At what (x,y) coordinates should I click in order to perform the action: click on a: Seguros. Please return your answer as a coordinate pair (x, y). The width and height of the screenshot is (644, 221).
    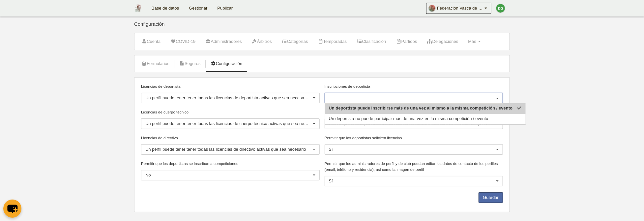
    Looking at the image, I should click on (190, 64).